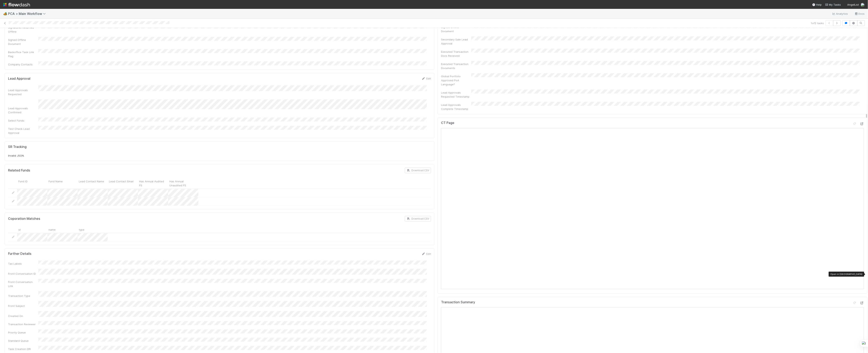  I want to click on div: Front Conversation ID, so click(23, 273).